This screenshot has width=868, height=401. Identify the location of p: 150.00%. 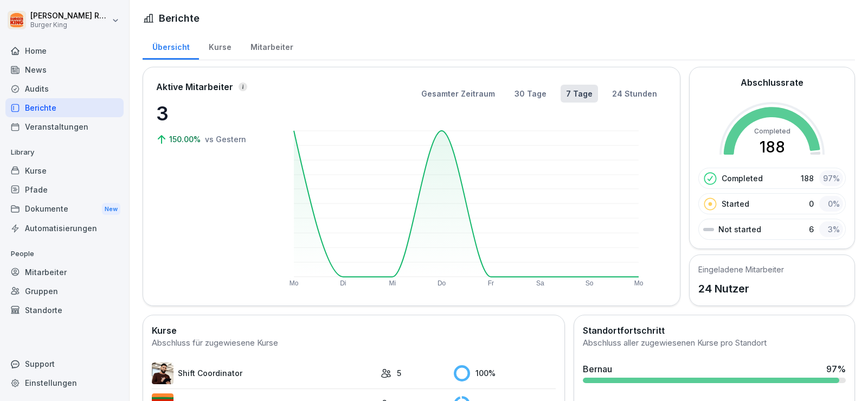
(186, 139).